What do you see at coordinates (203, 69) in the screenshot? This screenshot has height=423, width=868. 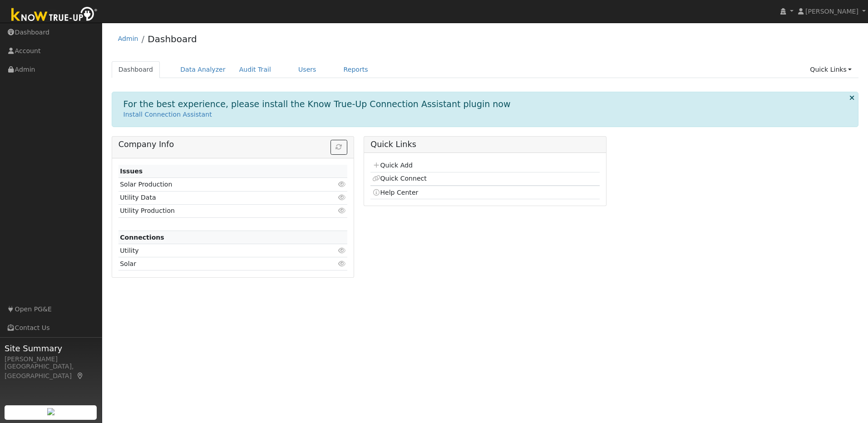 I see `a: Data Analyzer` at bounding box center [203, 69].